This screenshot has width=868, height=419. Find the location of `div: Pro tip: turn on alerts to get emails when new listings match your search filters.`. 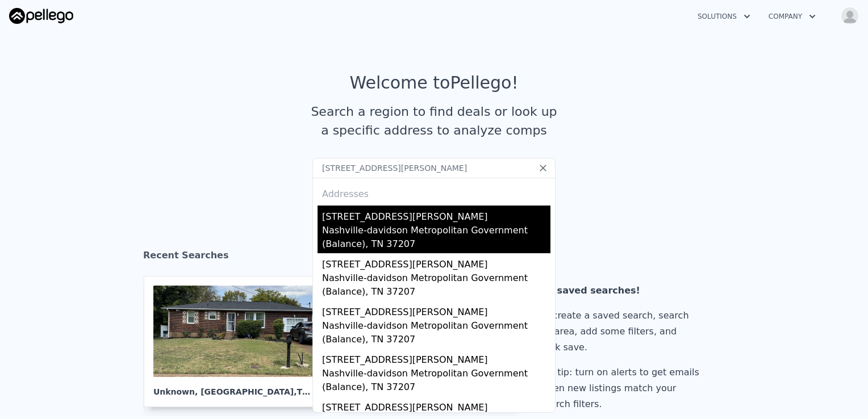

div: Pro tip: turn on alerts to get emails when new listings match your search filters. is located at coordinates (622, 388).